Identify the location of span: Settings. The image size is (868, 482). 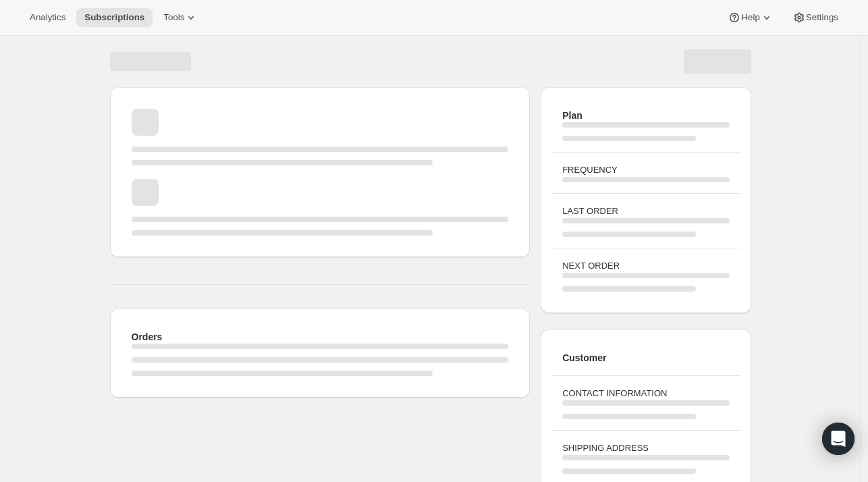
(822, 17).